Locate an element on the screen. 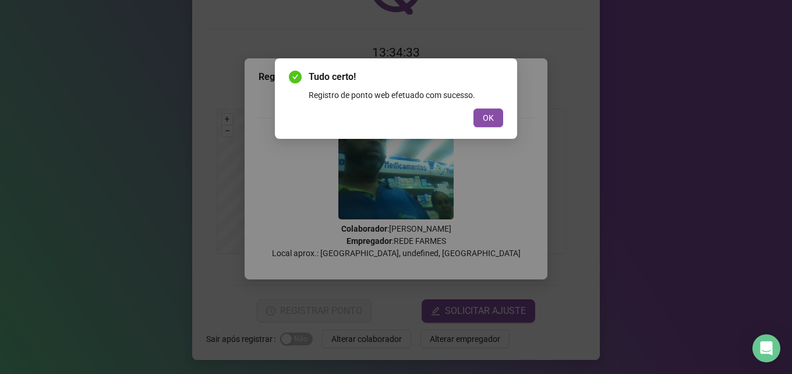 The width and height of the screenshot is (792, 374). span: OK is located at coordinates (488, 118).